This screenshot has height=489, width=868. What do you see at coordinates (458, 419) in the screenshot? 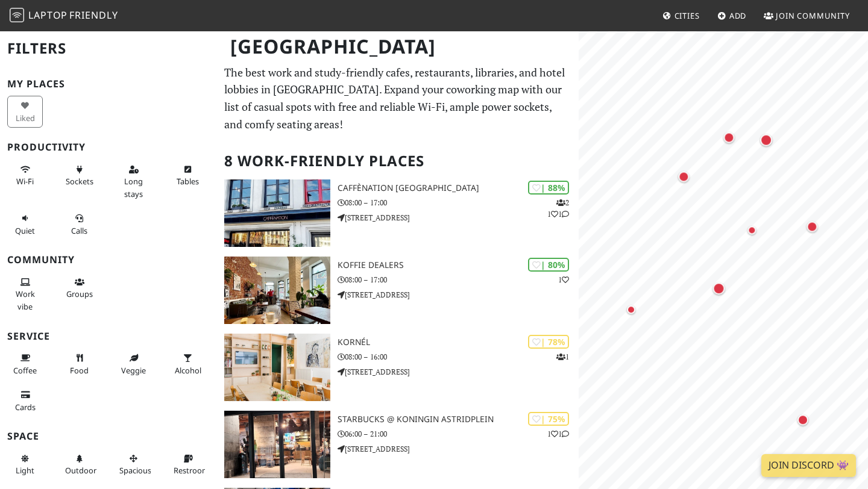
I see `h3: Starbucks @ Koningin Astridplein` at bounding box center [458, 419].